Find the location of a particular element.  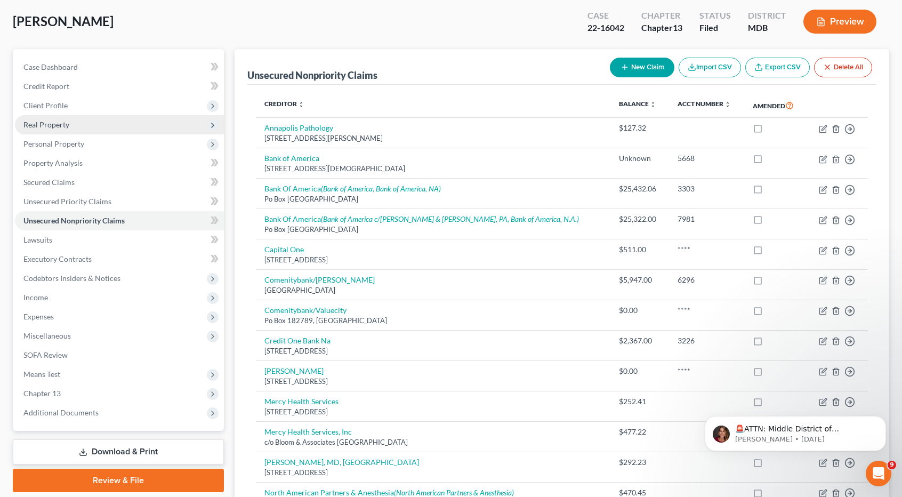

a: Mercy Health Services, Inc is located at coordinates (308, 431).